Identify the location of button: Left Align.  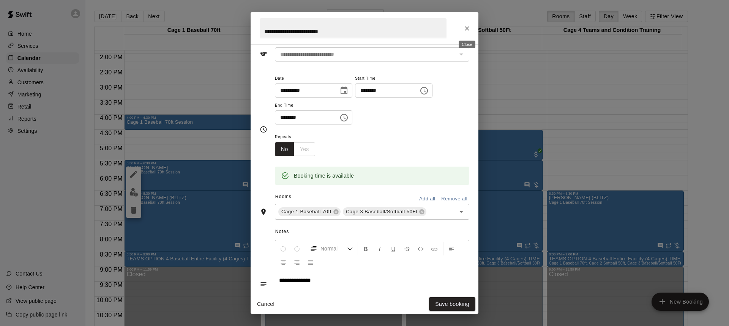
(451, 249).